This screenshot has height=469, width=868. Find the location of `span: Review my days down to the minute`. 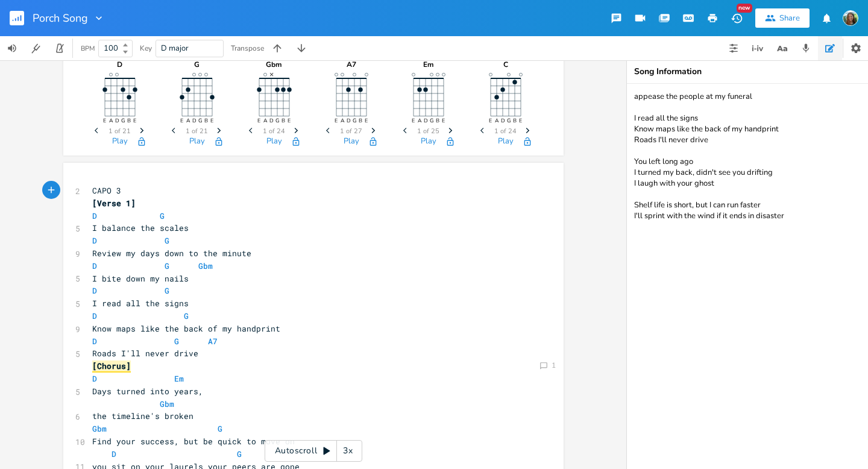

span: Review my days down to the minute is located at coordinates (172, 253).